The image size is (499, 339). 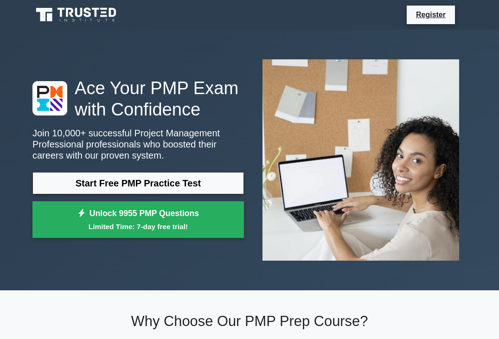 I want to click on h2: Why Choose Our PMP Prep Course?, so click(x=250, y=321).